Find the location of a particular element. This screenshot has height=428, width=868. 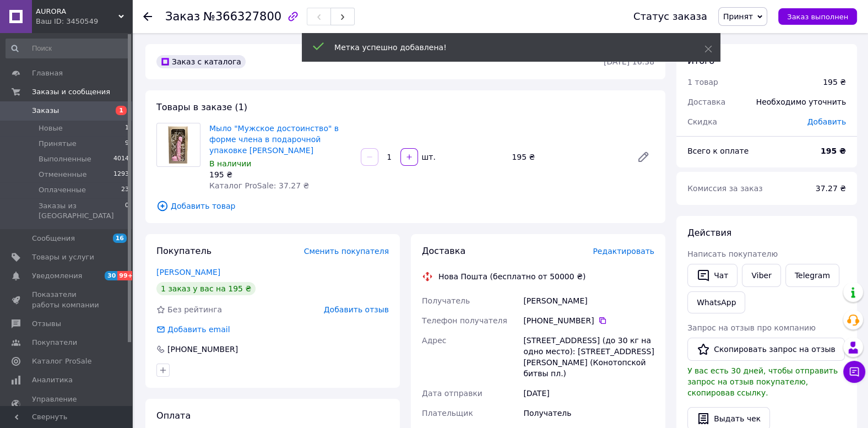

span: 16 is located at coordinates (119, 238).